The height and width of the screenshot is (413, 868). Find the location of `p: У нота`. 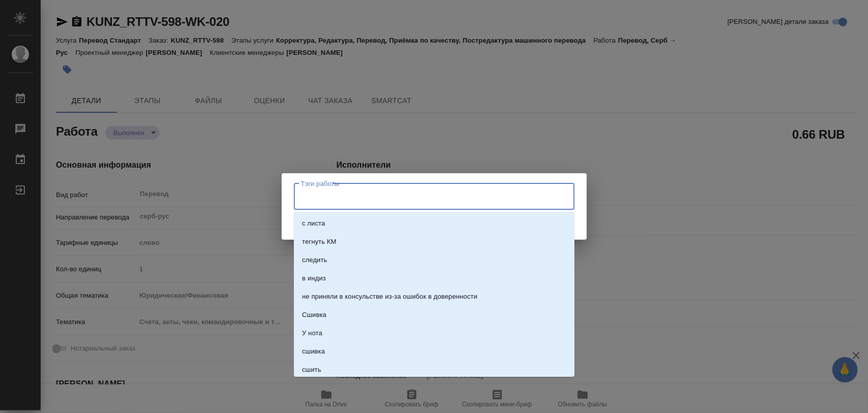

p: У нота is located at coordinates (312, 333).